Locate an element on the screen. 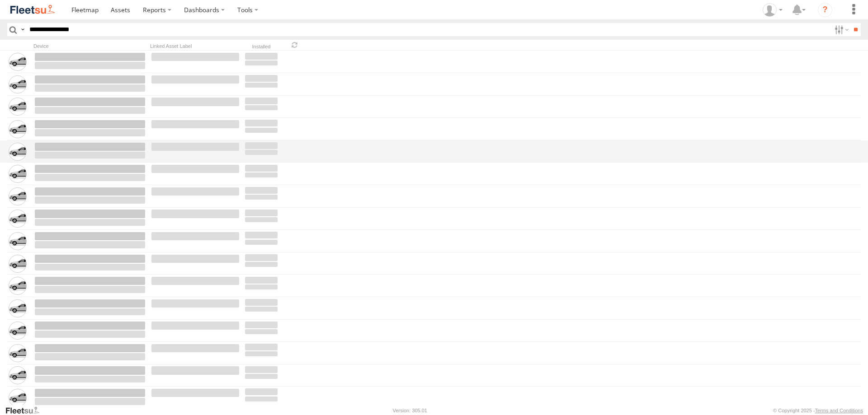 The width and height of the screenshot is (868, 415). div: Version: 305.01 is located at coordinates (410, 411).